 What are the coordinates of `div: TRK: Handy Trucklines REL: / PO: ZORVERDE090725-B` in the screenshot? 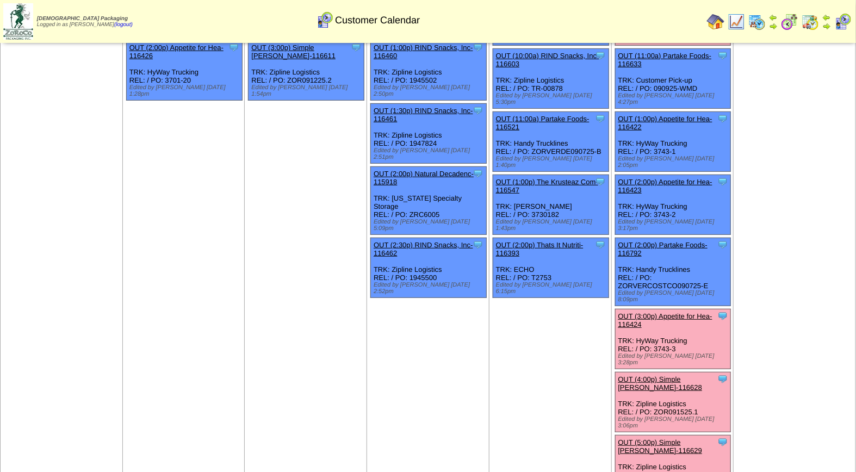 It's located at (550, 142).